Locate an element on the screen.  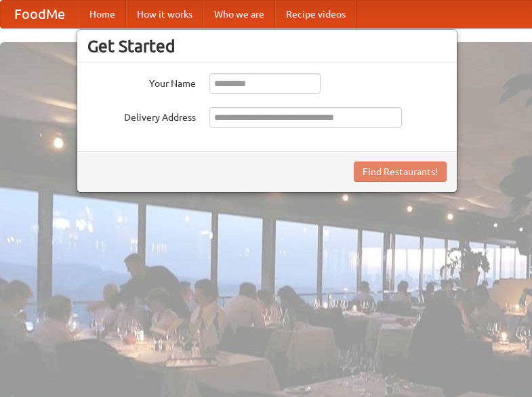
a: Recipe videos is located at coordinates (316, 14).